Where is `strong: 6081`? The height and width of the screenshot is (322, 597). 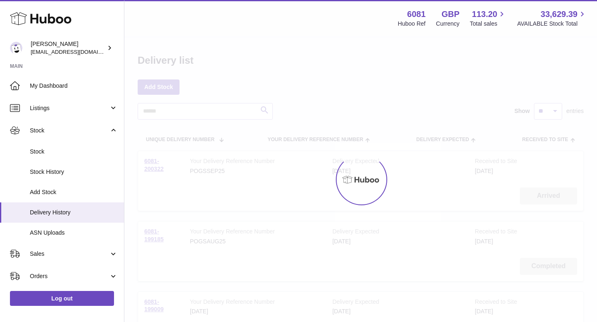 strong: 6081 is located at coordinates (416, 14).